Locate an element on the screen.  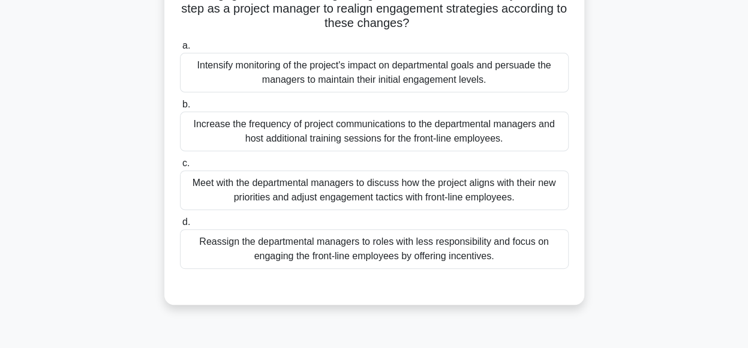
div: Meet with the departmental managers to discuss how the project aligns with their new priorities a... is located at coordinates (374, 190).